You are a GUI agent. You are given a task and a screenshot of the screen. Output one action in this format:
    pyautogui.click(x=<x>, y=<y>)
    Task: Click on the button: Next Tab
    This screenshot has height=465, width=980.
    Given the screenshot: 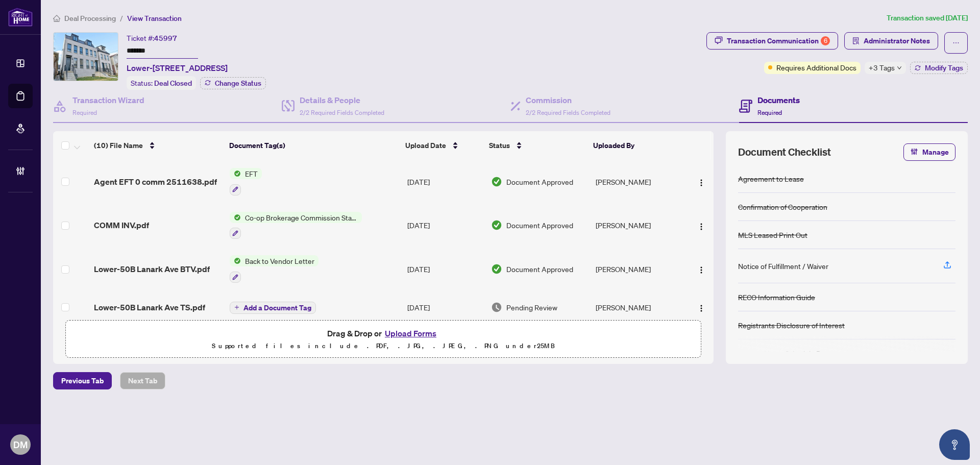 What is the action you would take?
    pyautogui.click(x=142, y=380)
    